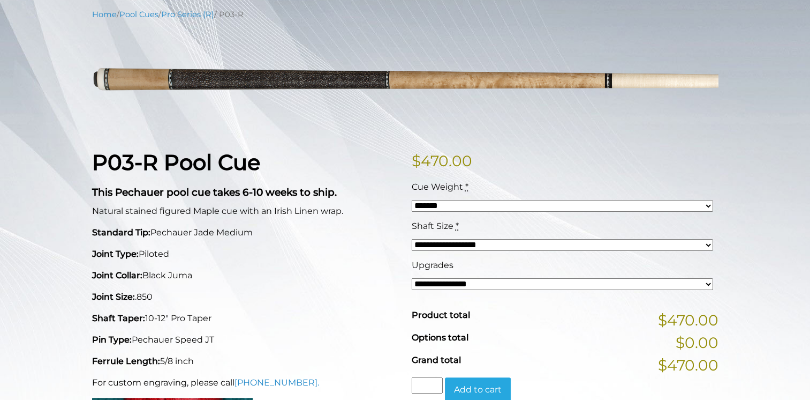 The width and height of the screenshot is (810, 400). What do you see at coordinates (245, 340) in the screenshot?
I see `p: Pechauer Speed JT` at bounding box center [245, 340].